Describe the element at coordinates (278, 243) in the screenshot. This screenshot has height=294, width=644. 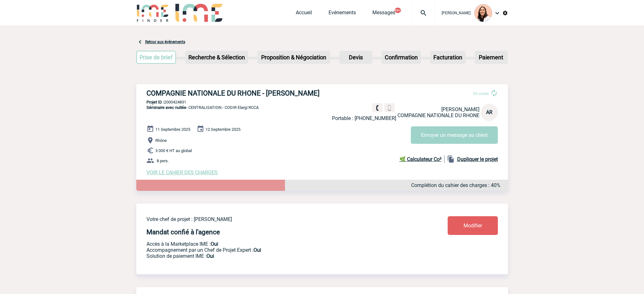
I see `p: Accès à la Marketplace IME :` at that location.